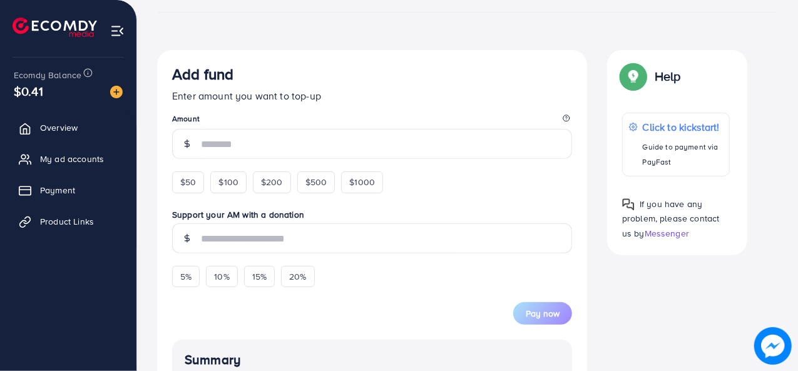 This screenshot has width=798, height=371. Describe the element at coordinates (58, 190) in the screenshot. I see `span: Payment` at that location.